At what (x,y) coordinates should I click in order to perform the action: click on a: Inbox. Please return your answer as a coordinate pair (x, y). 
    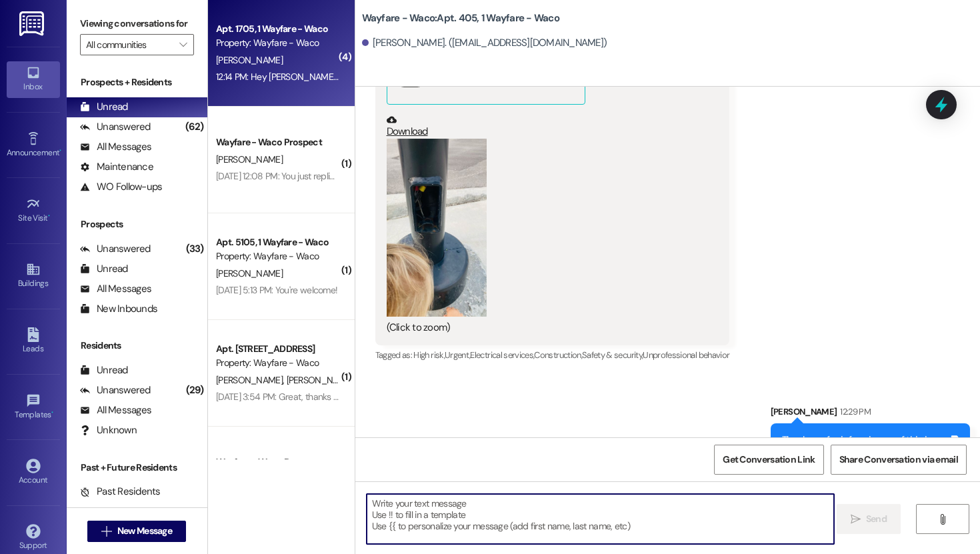
    Looking at the image, I should click on (34, 79).